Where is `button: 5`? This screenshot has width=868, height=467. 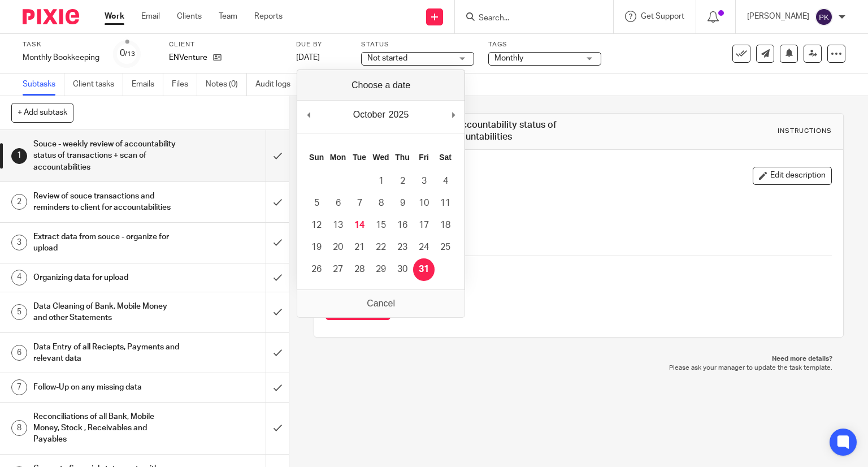
button: 5 is located at coordinates (316, 203).